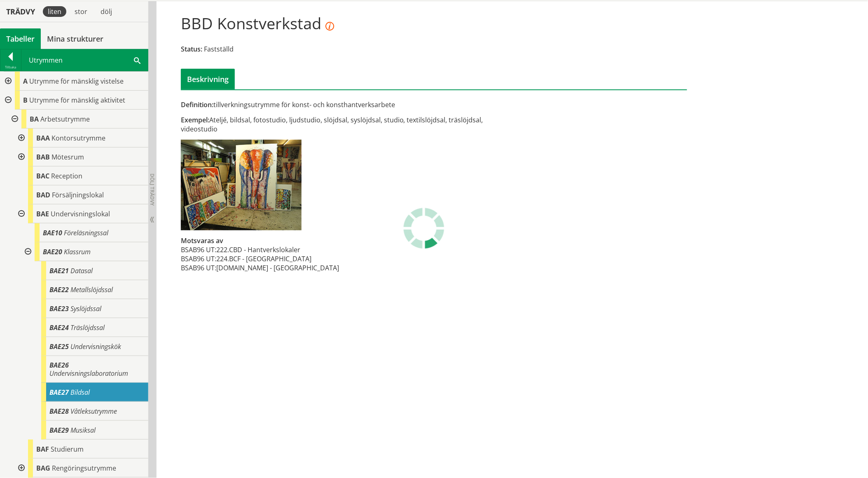  What do you see at coordinates (53, 233) in the screenshot?
I see `span: BAE10` at bounding box center [53, 233].